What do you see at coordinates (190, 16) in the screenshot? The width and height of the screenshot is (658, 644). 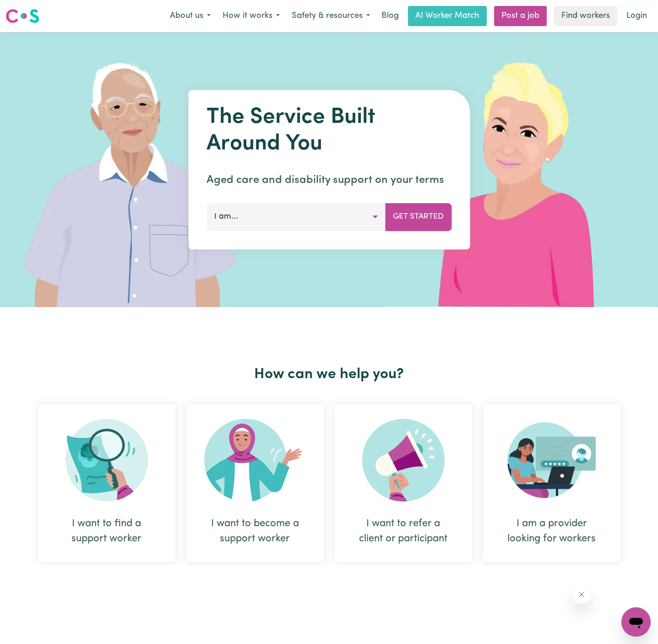 I see `button: About us` at bounding box center [190, 16].